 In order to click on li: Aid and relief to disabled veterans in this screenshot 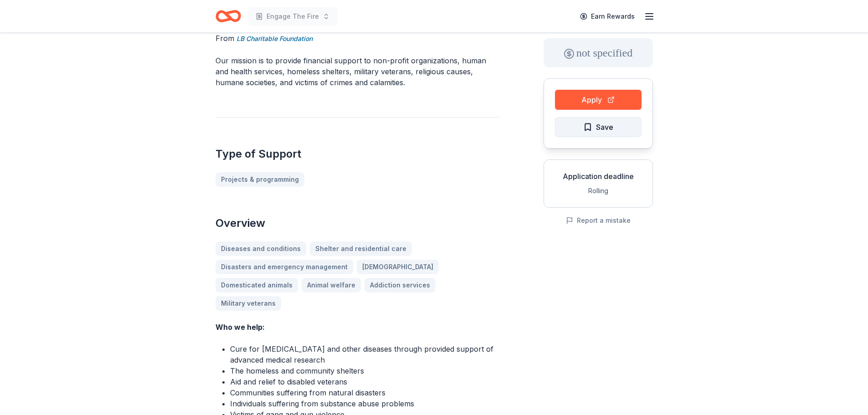, I will do `click(365, 382)`.